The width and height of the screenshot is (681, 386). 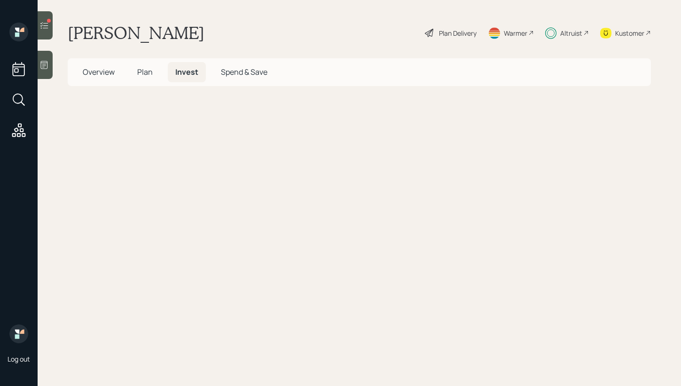 I want to click on span: Invest, so click(x=187, y=72).